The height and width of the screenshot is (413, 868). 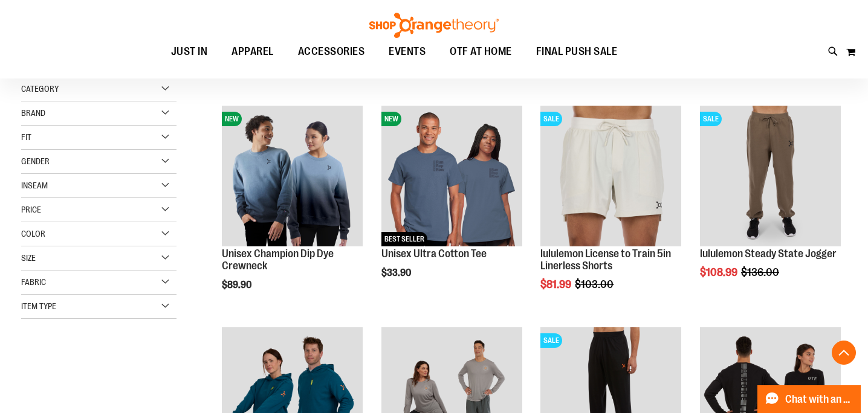 What do you see at coordinates (33, 282) in the screenshot?
I see `span: Fabric` at bounding box center [33, 282].